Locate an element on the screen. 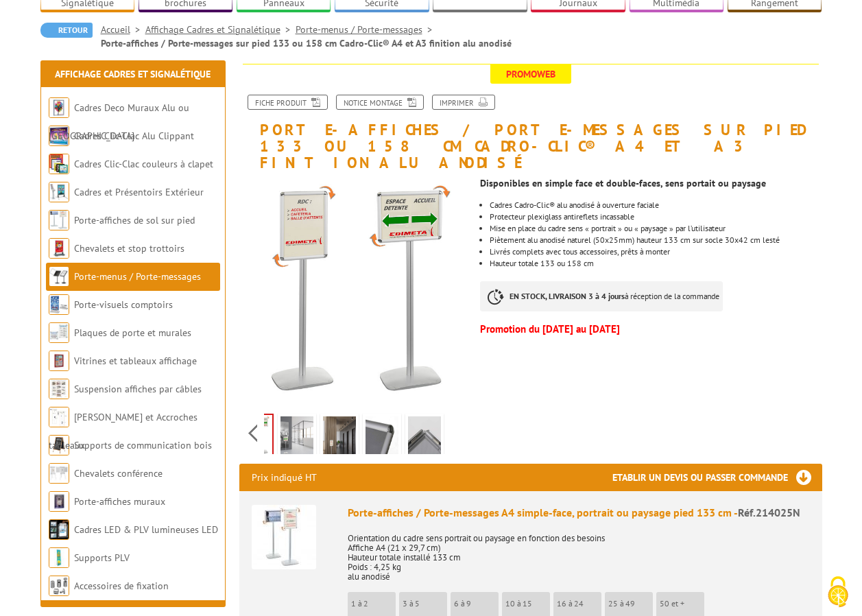 This screenshot has height=616, width=862. h3: Etablir un devis ou passer commande is located at coordinates (718, 478).